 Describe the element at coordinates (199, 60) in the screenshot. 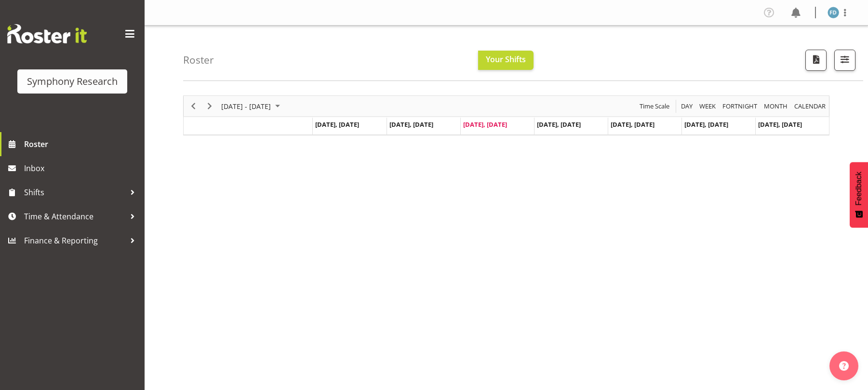

I see `h4: Roster` at that location.